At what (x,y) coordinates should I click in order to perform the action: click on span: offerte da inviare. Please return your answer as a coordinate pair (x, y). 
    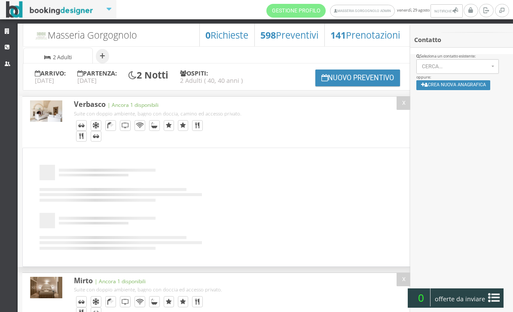
    Looking at the image, I should click on (460, 299).